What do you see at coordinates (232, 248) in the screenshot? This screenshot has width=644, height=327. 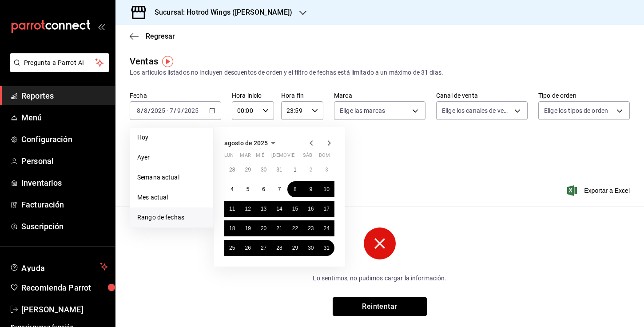 I see `button: 25 de agosto de 2025` at bounding box center [232, 248].